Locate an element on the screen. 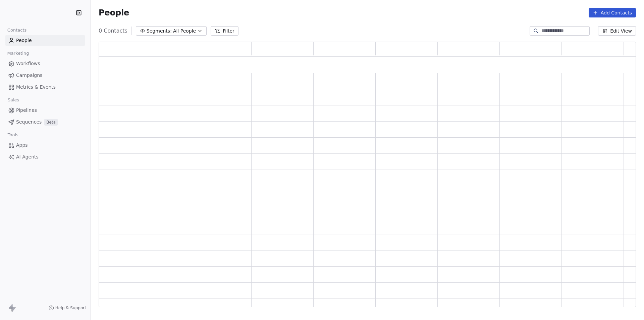 The width and height of the screenshot is (644, 320). a: Workflows is located at coordinates (45, 63).